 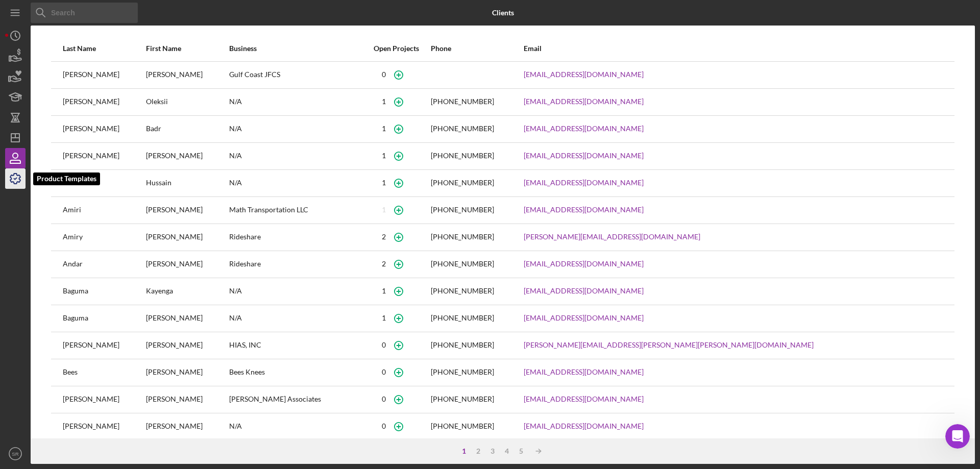 I want to click on div: Gulf Coast JFCS, so click(x=296, y=75).